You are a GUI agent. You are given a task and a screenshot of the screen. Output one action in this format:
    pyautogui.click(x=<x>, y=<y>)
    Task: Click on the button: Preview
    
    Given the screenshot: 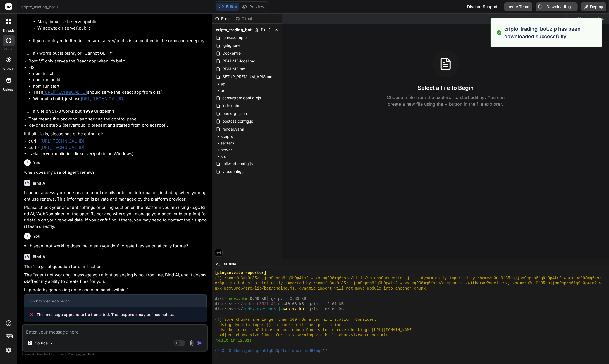 What is the action you would take?
    pyautogui.click(x=253, y=7)
    